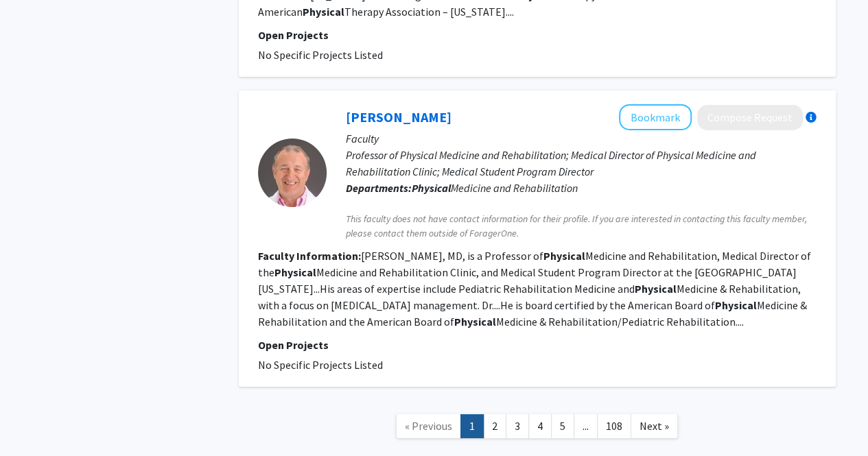 This screenshot has height=456, width=868. Describe the element at coordinates (494, 188) in the screenshot. I see `span: Medicine and Rehabilitation` at that location.